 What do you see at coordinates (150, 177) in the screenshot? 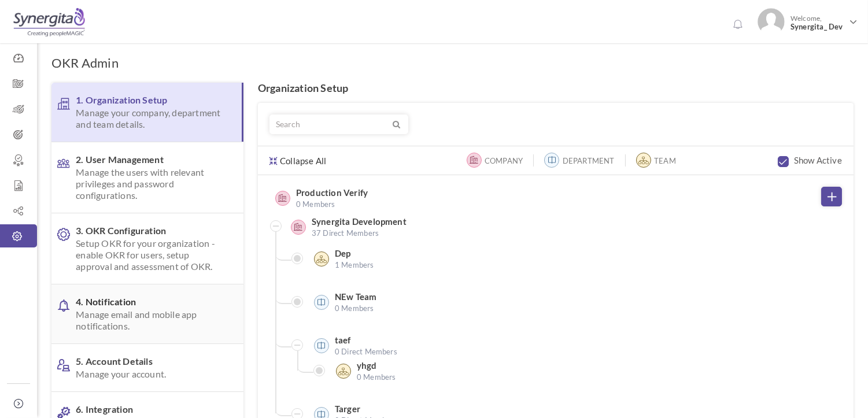
I see `span: 2. User Management` at bounding box center [150, 177].